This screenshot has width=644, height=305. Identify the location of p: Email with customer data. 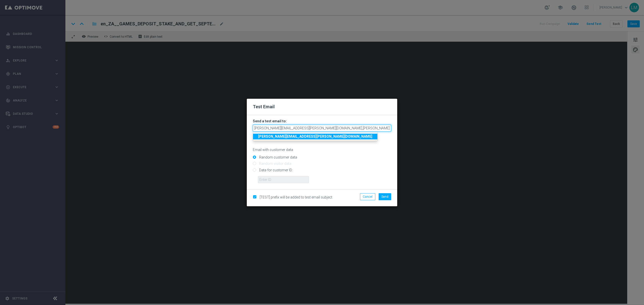
(322, 150).